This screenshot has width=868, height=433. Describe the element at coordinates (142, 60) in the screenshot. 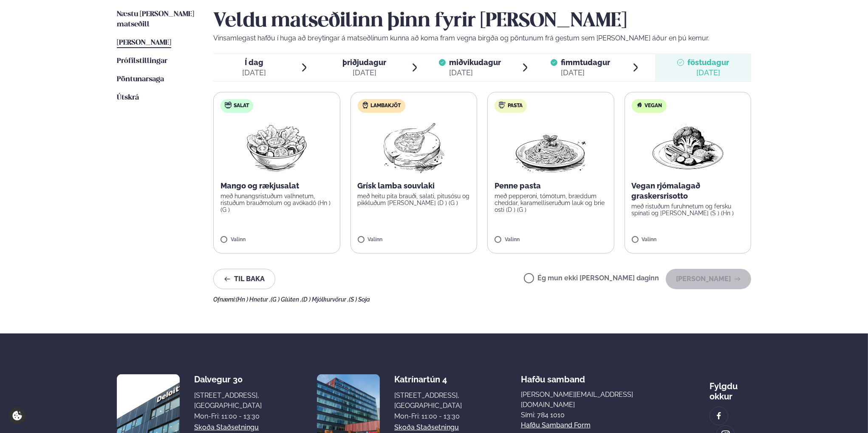

I see `span: Prófílstillingar` at that location.